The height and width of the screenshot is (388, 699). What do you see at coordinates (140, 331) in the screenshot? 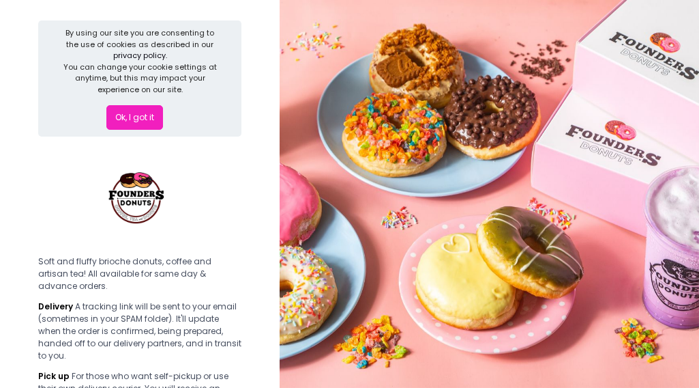
I see `div: A tracking link will be sent to your email (sometimes in your SPAM folder). It'll update when the...` at bounding box center [140, 331].